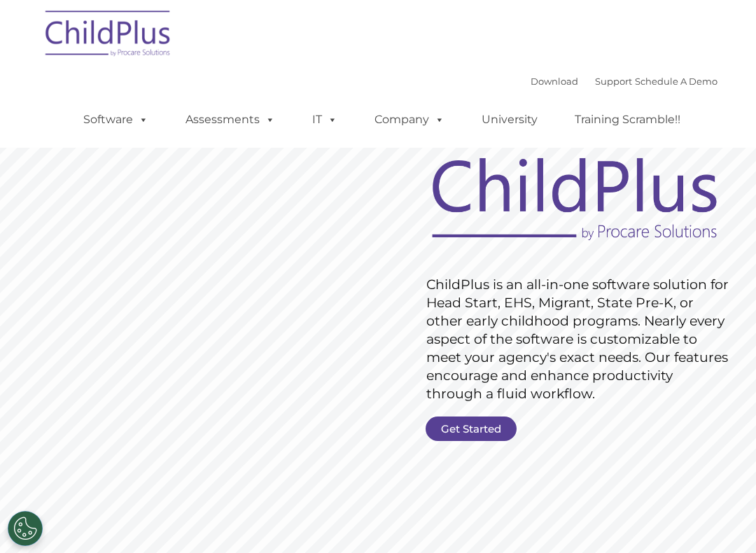 The width and height of the screenshot is (756, 553). I want to click on img: ChildPlus by Procare Solutions, so click(109, 35).